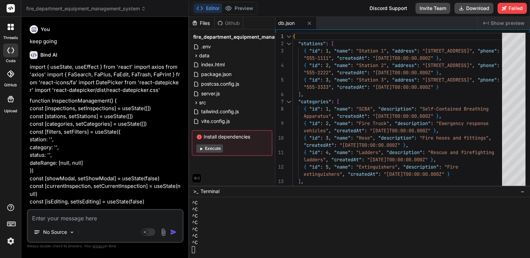 The height and width of the screenshot is (258, 530). Describe the element at coordinates (10, 85) in the screenshot. I see `label: GitHub` at that location.